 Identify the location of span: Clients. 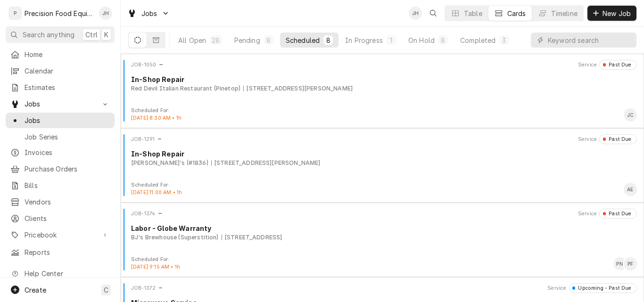
(67, 218).